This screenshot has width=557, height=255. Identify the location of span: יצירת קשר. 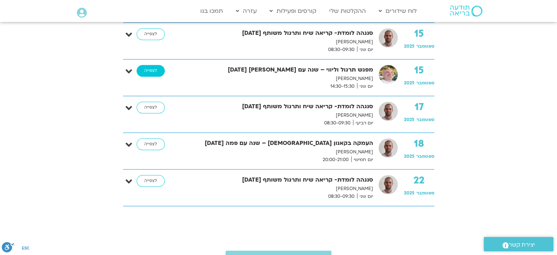
(522, 244).